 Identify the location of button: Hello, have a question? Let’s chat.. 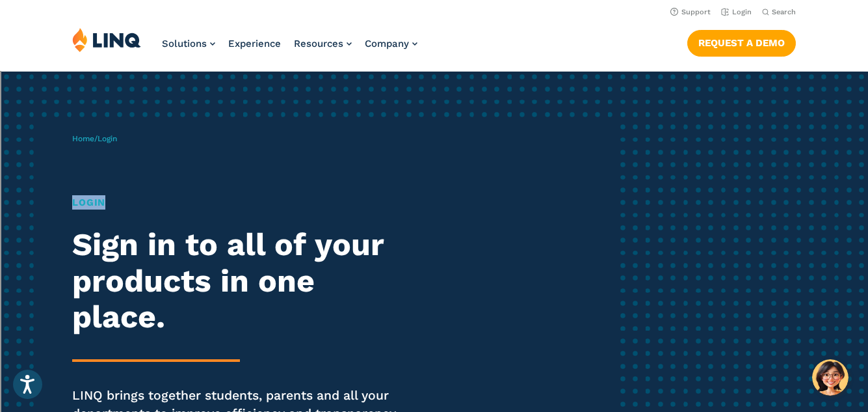
(831, 378).